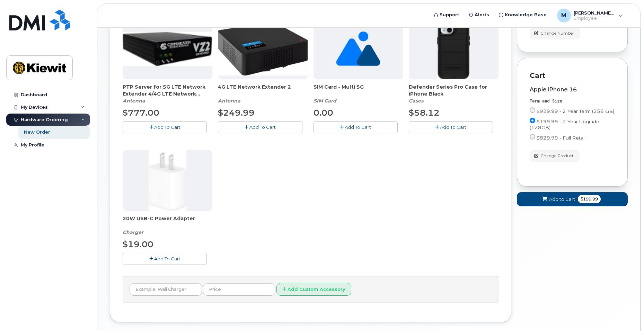 The height and width of the screenshot is (331, 644). What do you see at coordinates (565, 124) in the screenshot?
I see `span: $199.99 - 2 Year Upgrade (128GB)` at bounding box center [565, 124].